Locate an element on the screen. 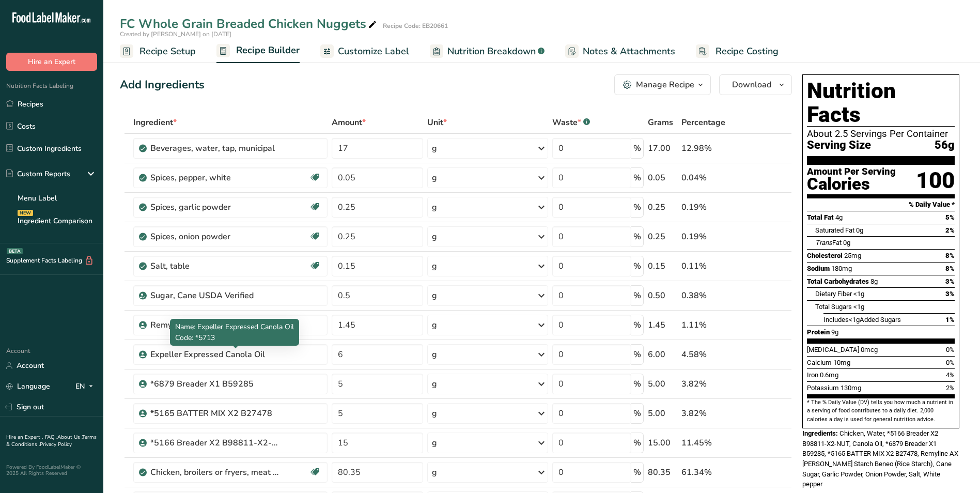  span: 1% is located at coordinates (950, 319).